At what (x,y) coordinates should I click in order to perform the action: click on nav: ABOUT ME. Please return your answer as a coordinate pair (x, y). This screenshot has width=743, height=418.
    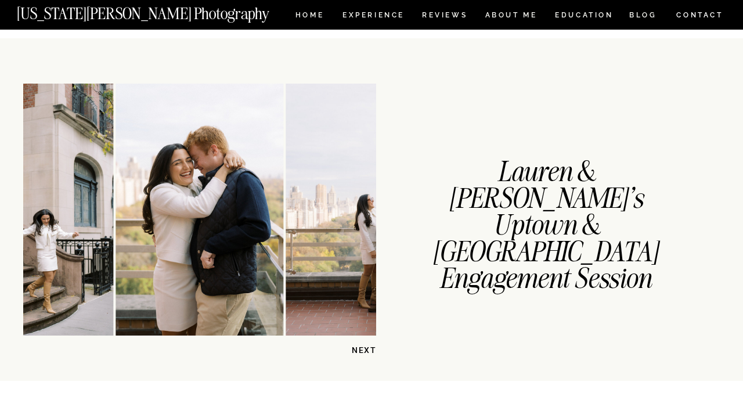
    Looking at the image, I should click on (511, 16).